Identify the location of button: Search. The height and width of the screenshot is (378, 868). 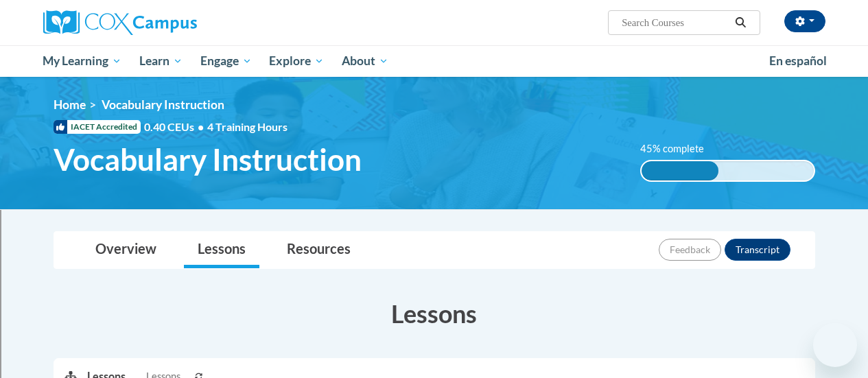
(741, 23).